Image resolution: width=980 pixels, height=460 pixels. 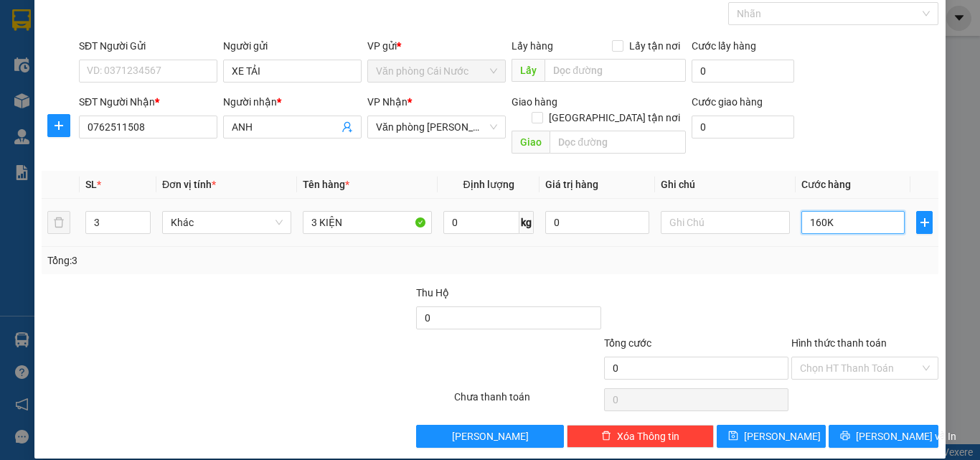 What do you see at coordinates (59, 222) in the screenshot?
I see `button: delete` at bounding box center [59, 222].